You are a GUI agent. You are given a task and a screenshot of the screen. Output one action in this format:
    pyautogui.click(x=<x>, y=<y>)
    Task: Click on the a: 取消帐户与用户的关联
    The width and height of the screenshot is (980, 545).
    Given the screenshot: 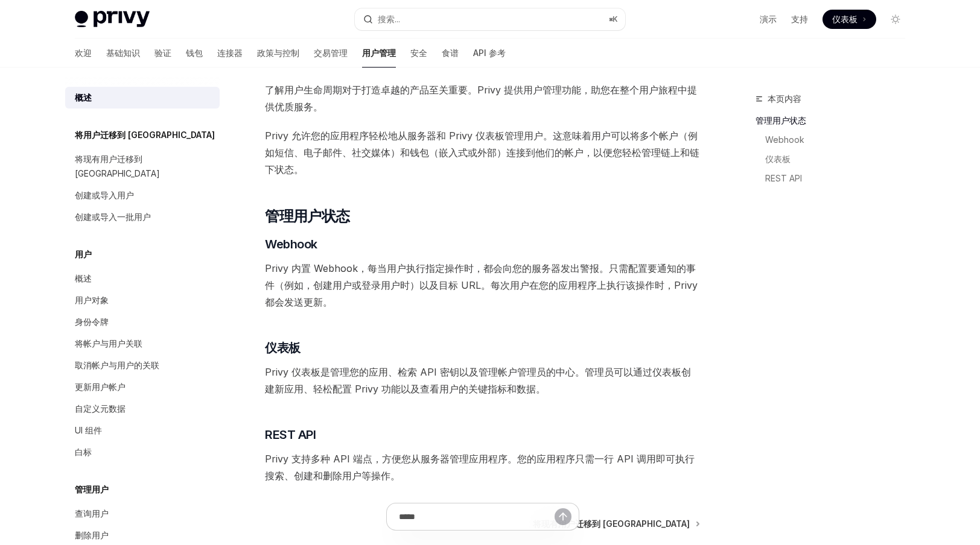 What is the action you would take?
    pyautogui.click(x=142, y=366)
    